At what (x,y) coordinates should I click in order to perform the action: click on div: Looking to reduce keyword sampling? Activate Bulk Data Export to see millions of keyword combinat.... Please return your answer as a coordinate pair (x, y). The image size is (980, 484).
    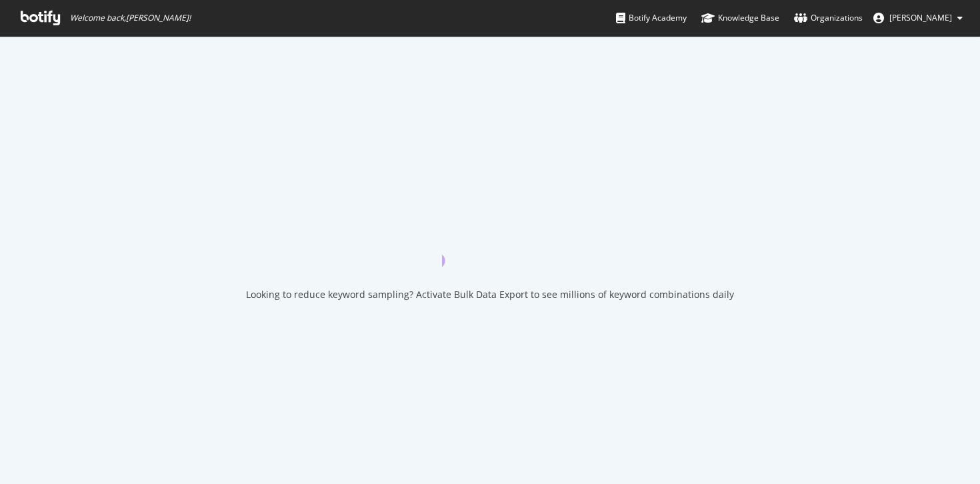
    Looking at the image, I should click on (490, 295).